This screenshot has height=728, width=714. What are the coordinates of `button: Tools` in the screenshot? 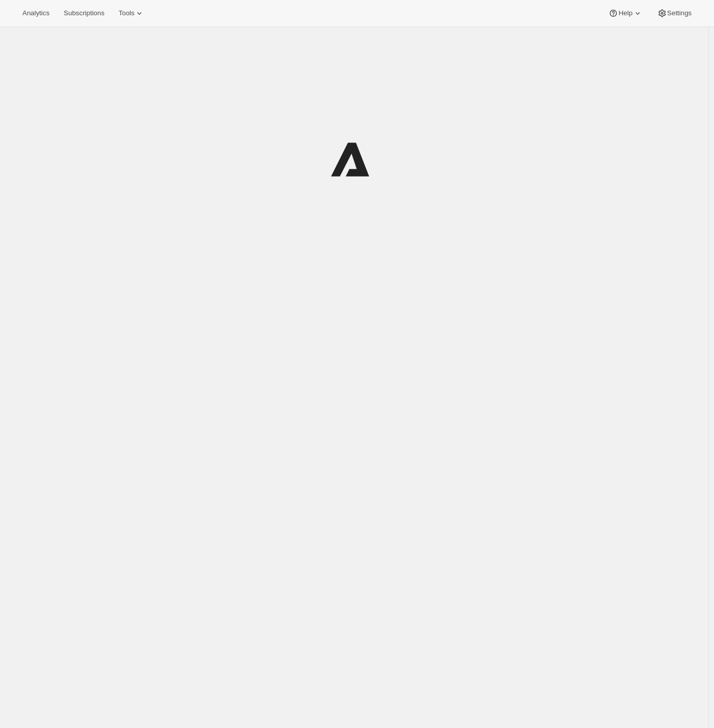 It's located at (131, 13).